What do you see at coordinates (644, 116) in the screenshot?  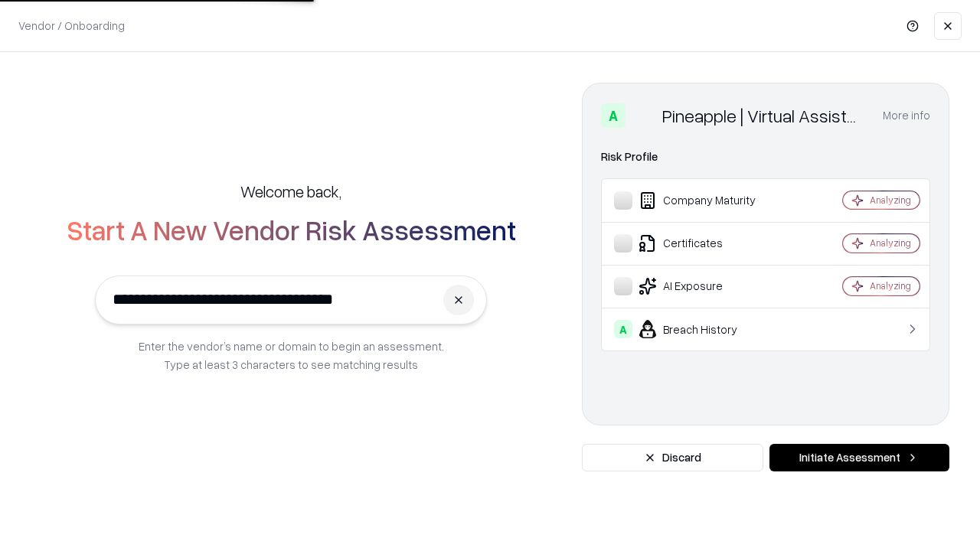 I see `img: Pineapple | Virtual Assistant Agency` at bounding box center [644, 116].